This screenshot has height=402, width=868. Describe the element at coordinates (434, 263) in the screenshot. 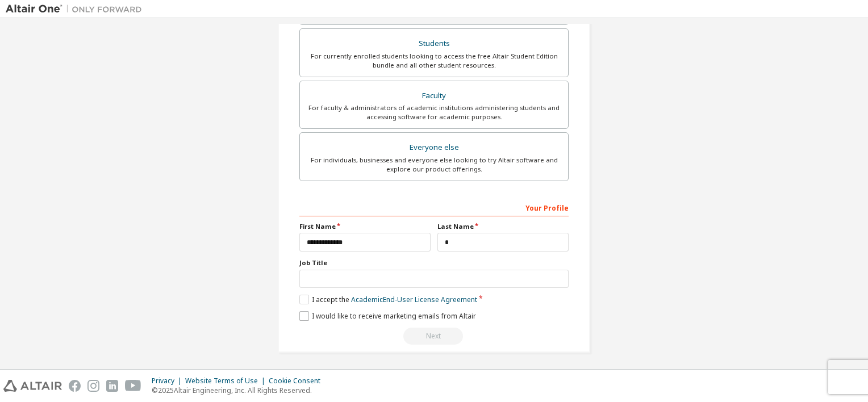

I see `label: Job Title` at that location.